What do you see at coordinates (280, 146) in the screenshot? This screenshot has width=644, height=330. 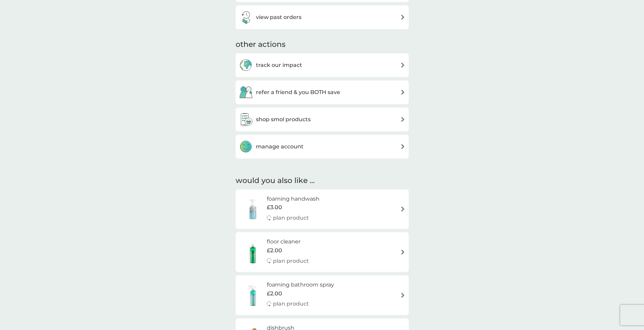 I see `h3: manage account` at bounding box center [280, 146].